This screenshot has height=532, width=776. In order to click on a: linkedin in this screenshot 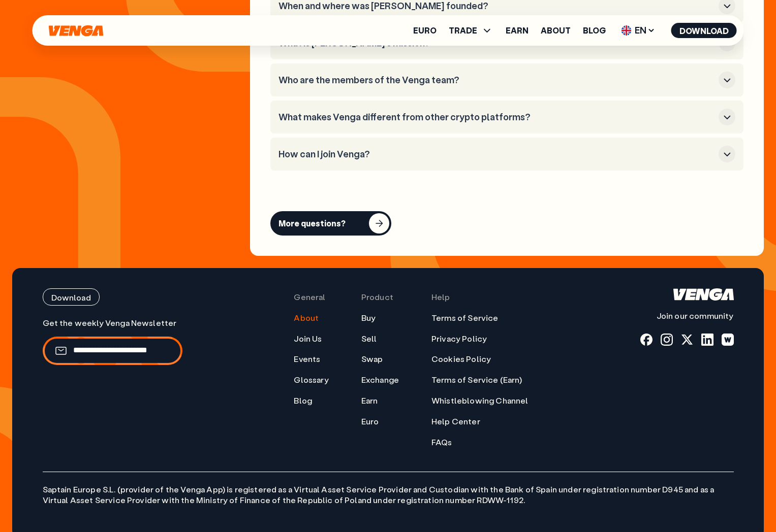, I will do `click(707, 340)`.